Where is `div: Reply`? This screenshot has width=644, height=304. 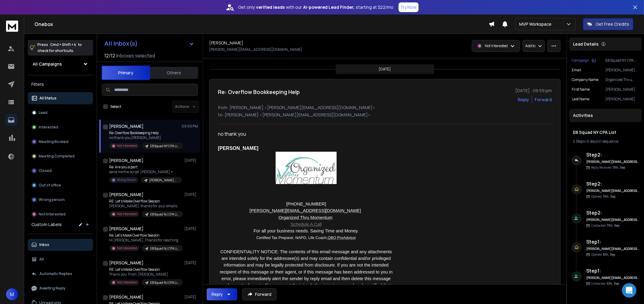
div: Reply is located at coordinates (217, 294).